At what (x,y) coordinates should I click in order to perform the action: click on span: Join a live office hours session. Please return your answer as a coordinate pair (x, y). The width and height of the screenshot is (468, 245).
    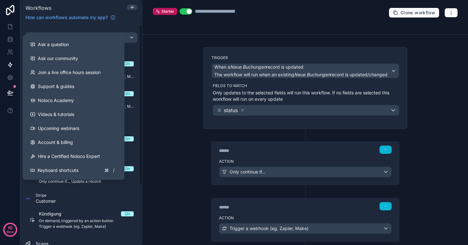
    Looking at the image, I should click on (69, 73).